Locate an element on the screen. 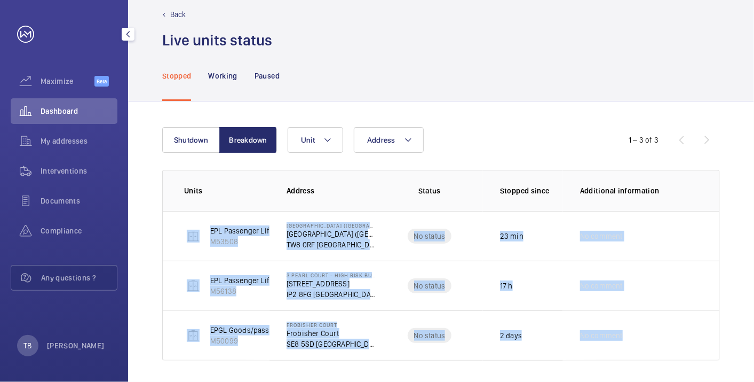  p: Status is located at coordinates (430, 191).